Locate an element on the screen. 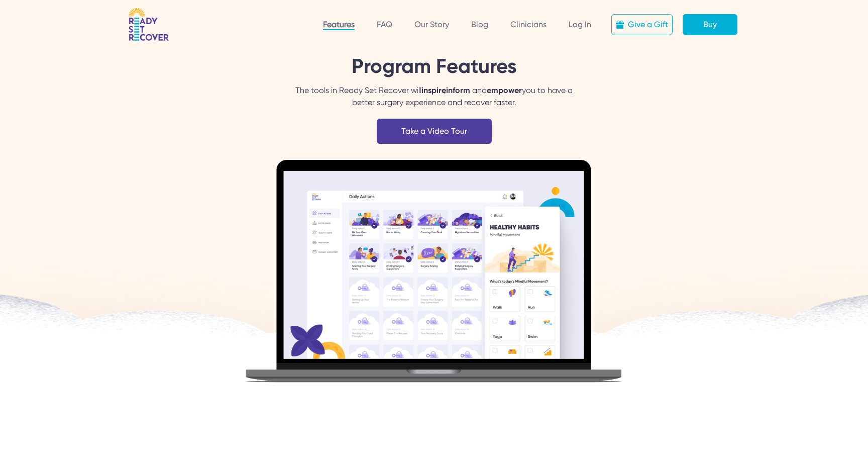 The width and height of the screenshot is (868, 451). a: Blog is located at coordinates (479, 24).